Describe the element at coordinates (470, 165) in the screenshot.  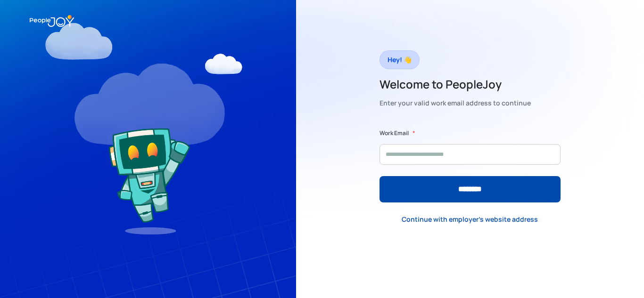
I see `form: Form` at that location.